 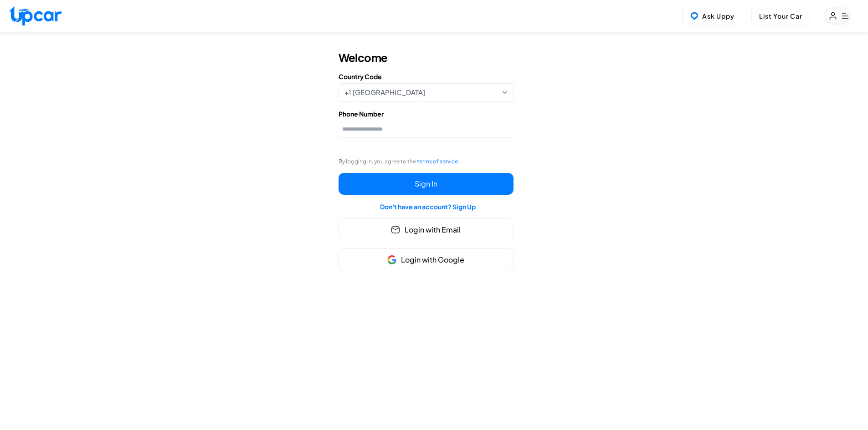 What do you see at coordinates (781, 16) in the screenshot?
I see `button: List Your Car` at bounding box center [781, 16].